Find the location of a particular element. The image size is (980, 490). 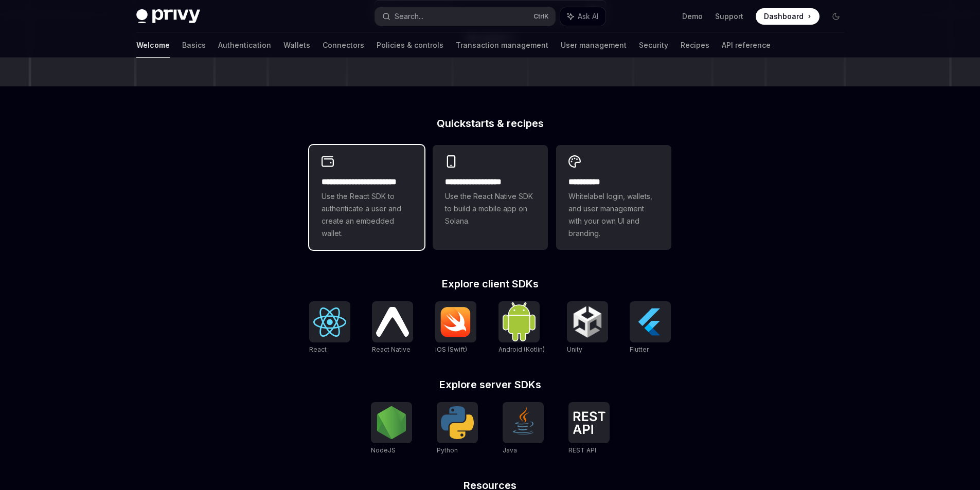

a: Support is located at coordinates (729, 16).